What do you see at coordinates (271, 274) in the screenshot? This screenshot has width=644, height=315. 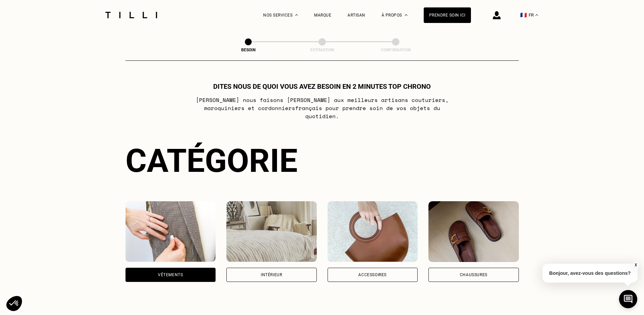 I see `div: Intérieur` at bounding box center [271, 274].